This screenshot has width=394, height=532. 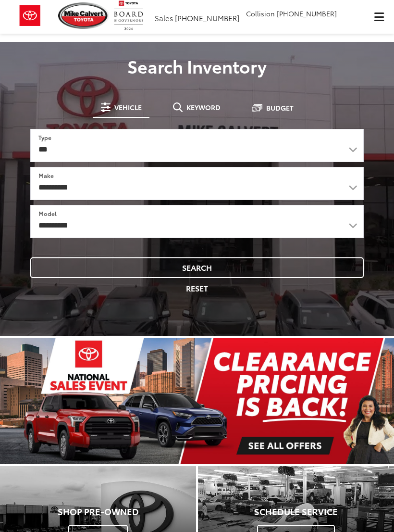 What do you see at coordinates (296, 511) in the screenshot?
I see `h4: Schedule Service` at bounding box center [296, 511].